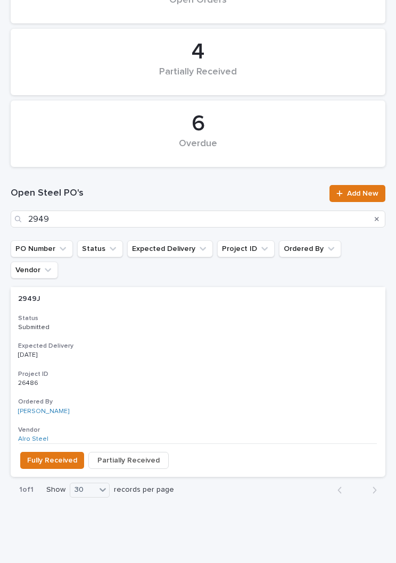  What do you see at coordinates (52, 460) in the screenshot?
I see `button: Fully Received` at bounding box center [52, 460].